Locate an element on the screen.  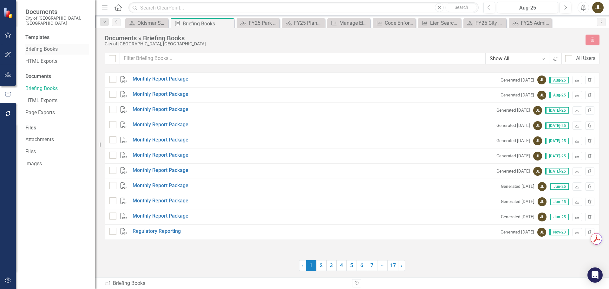
a: 6 is located at coordinates (362, 265).